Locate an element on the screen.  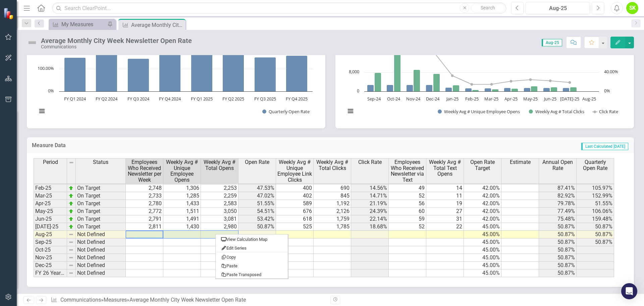
path: FY Q2 2025, 296.91056455. Quarterly Open Rate. is located at coordinates (233, 59).